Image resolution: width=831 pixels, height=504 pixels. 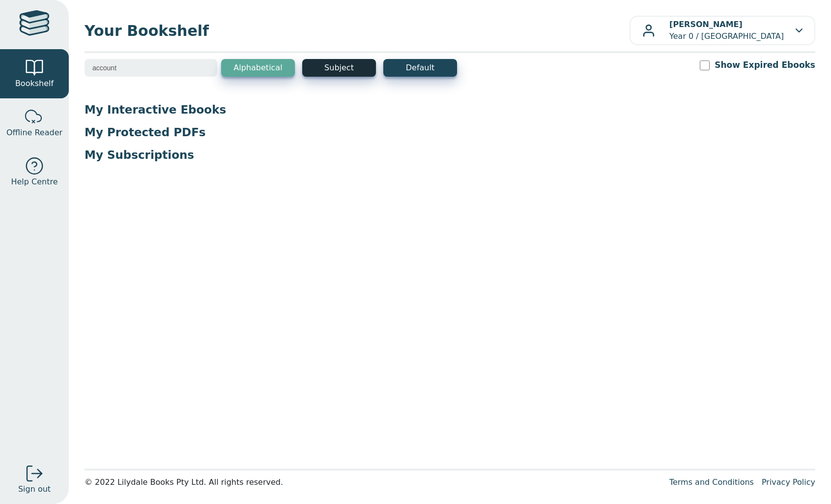 I want to click on button: Default, so click(x=420, y=68).